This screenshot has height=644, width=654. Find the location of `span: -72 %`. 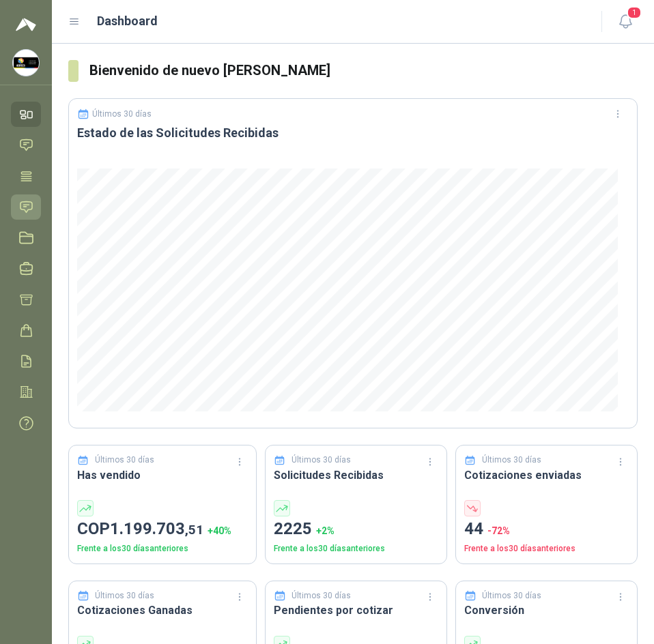

span: -72 % is located at coordinates (498, 531).